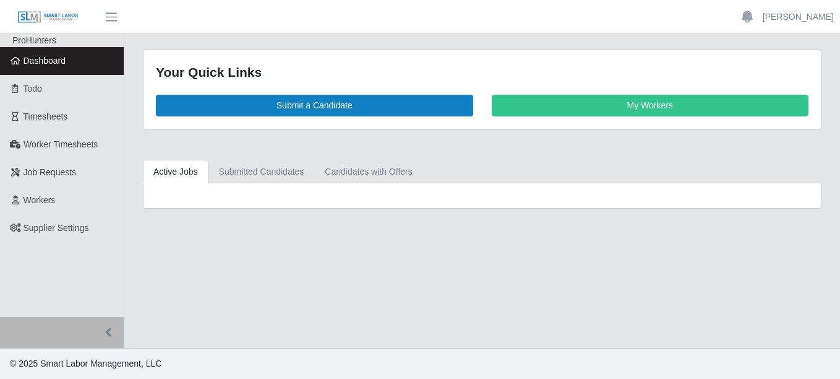 This screenshot has width=840, height=379. I want to click on a: Candidates with Offers, so click(368, 171).